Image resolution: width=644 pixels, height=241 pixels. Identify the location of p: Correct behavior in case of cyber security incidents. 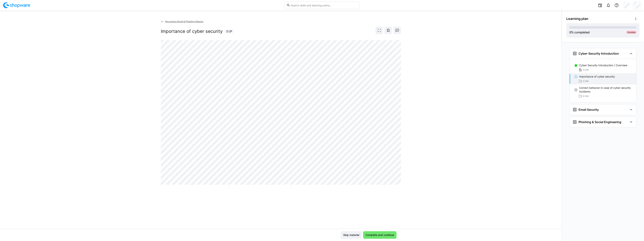
(607, 90).